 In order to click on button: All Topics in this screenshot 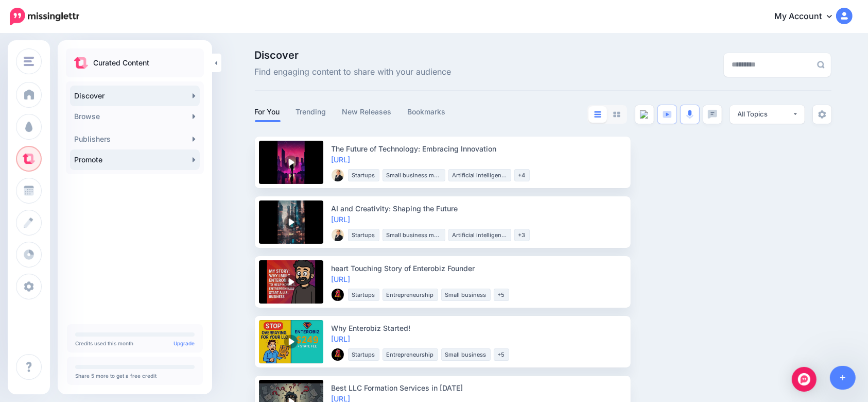, I will do `click(768, 114)`.